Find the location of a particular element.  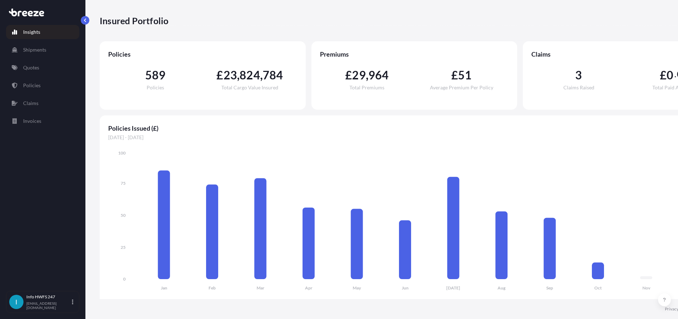

span: 29 is located at coordinates (359, 75).